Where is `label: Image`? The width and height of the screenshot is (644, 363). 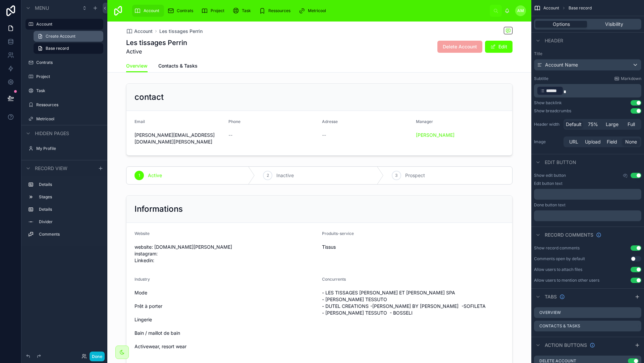 label: Image is located at coordinates (547, 142).